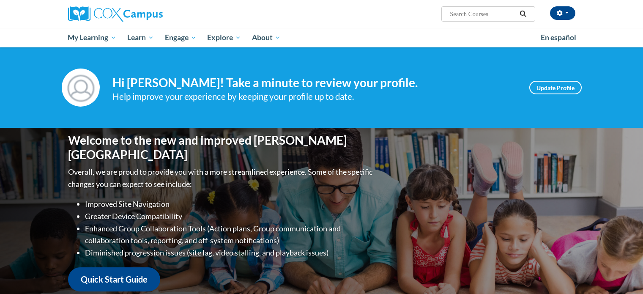  What do you see at coordinates (266, 38) in the screenshot?
I see `span: About` at bounding box center [266, 38].